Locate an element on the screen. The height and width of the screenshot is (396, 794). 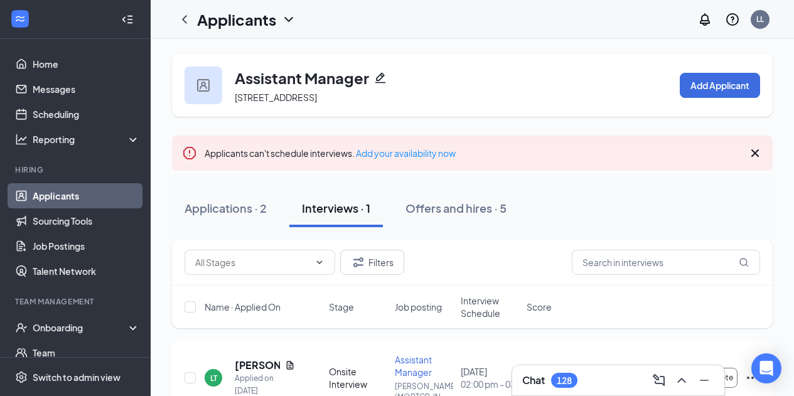
div: Open Intercom Messenger is located at coordinates (766, 368).